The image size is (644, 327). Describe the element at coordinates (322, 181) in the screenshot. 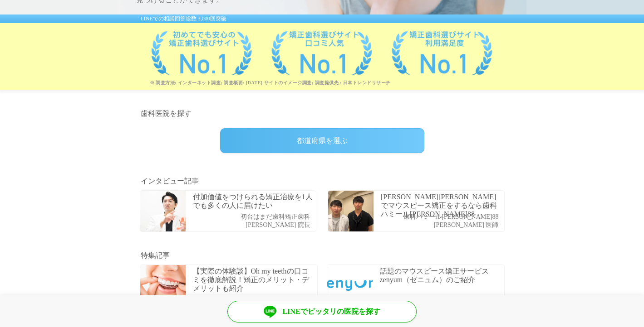

I see `h2: インタビュー記事` at that location.